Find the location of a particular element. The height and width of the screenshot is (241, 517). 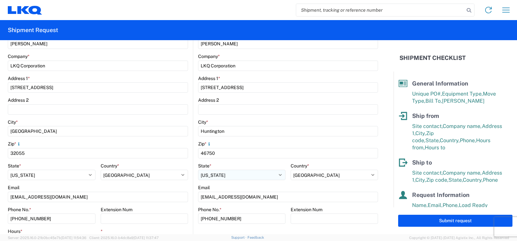

span: General Information is located at coordinates (440, 83).